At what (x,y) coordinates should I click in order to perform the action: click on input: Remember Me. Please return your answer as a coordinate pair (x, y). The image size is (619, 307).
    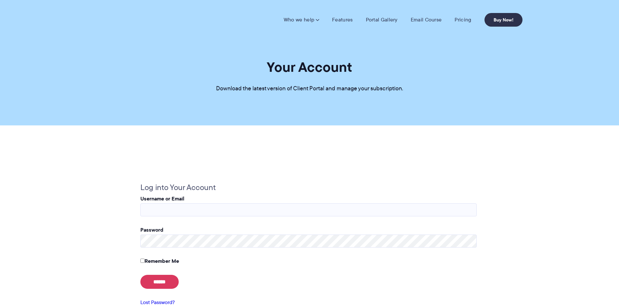
    Looking at the image, I should click on (142, 261).